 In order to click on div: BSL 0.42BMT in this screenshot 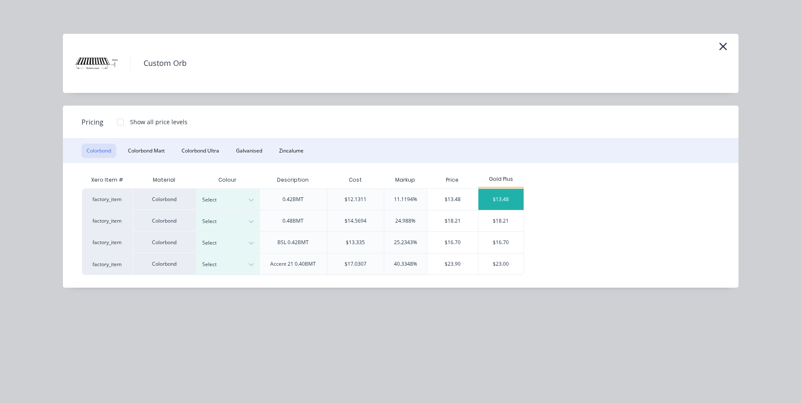, I will do `click(293, 242)`.